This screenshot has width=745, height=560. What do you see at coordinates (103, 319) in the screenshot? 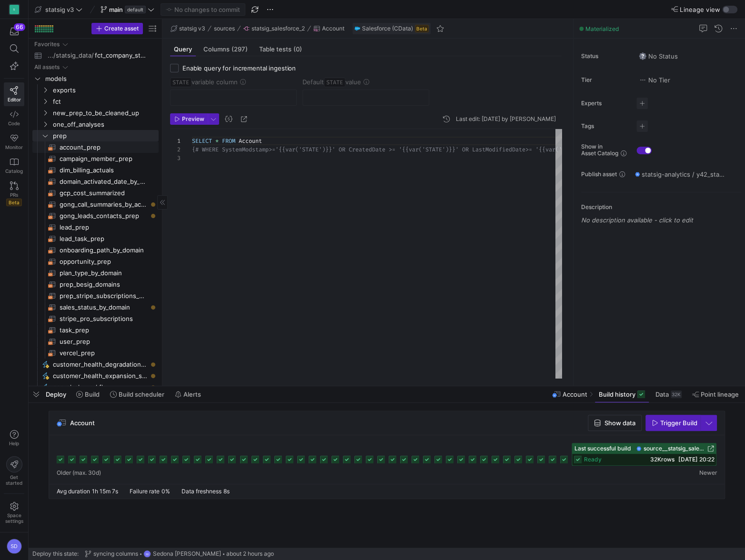
I see `span: stripe_pro_subscriptions​​​​​​​​​​` at bounding box center [103, 319].